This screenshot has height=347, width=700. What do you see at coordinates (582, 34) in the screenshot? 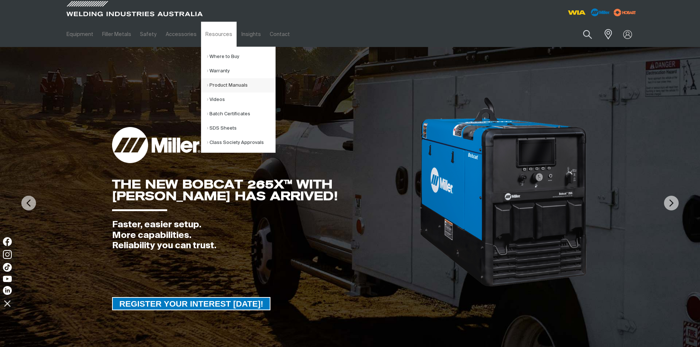
I see `input: Product name or item number...` at bounding box center [582, 34].